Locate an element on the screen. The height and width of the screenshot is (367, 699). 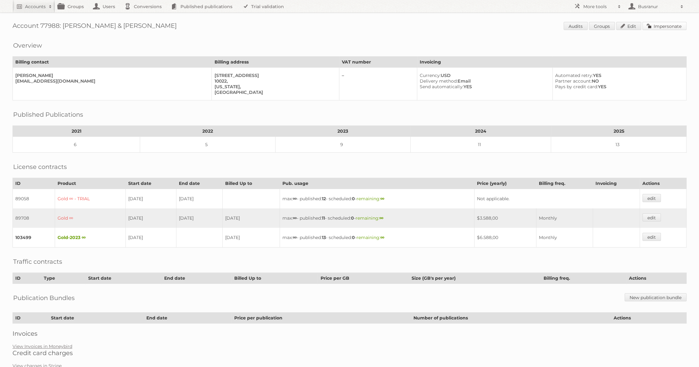
td: 9 is located at coordinates (343, 144).